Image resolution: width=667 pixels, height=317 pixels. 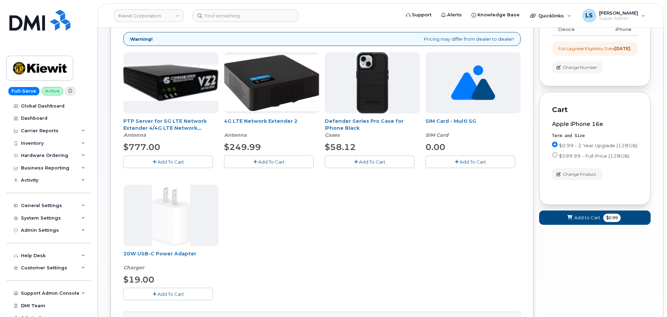 I want to click on button: Change Product, so click(x=577, y=174).